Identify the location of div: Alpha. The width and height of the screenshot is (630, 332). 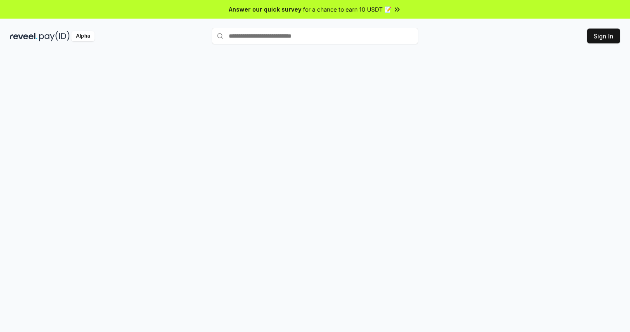
(83, 36).